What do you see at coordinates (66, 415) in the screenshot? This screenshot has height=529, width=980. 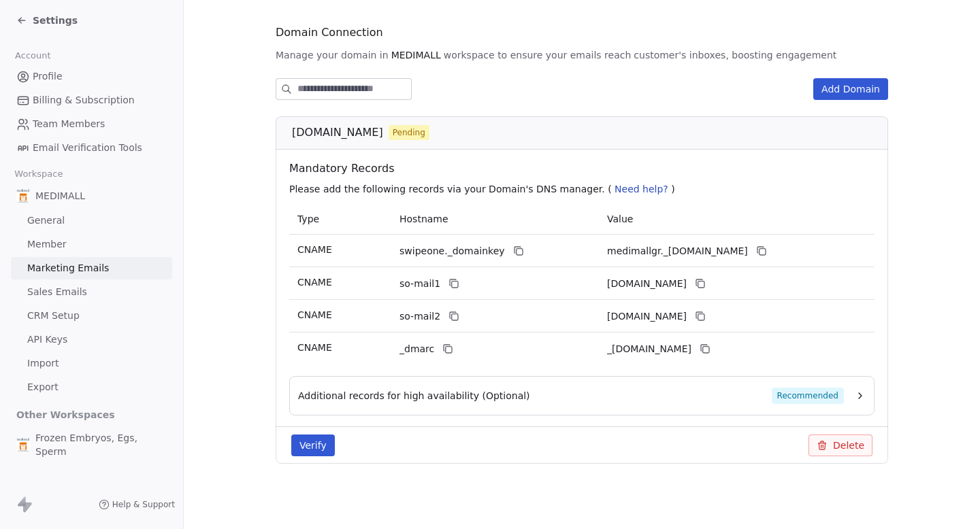 I see `span: Other Workspaces` at bounding box center [66, 415].